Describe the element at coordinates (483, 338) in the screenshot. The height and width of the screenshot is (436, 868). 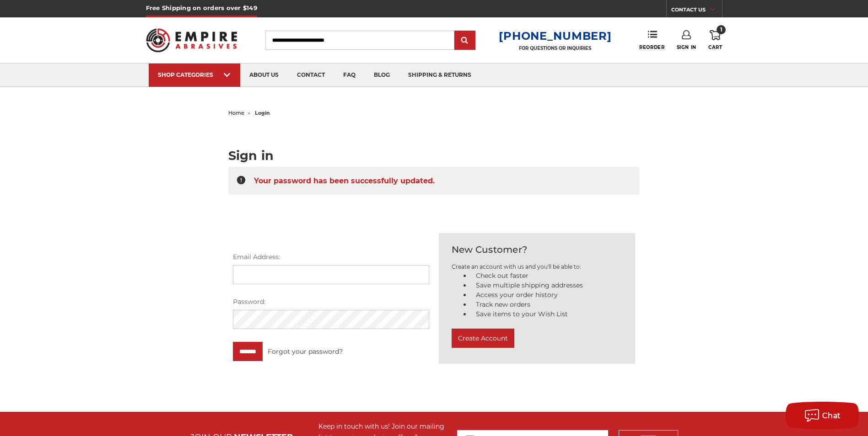
I see `button: Create Account` at that location.